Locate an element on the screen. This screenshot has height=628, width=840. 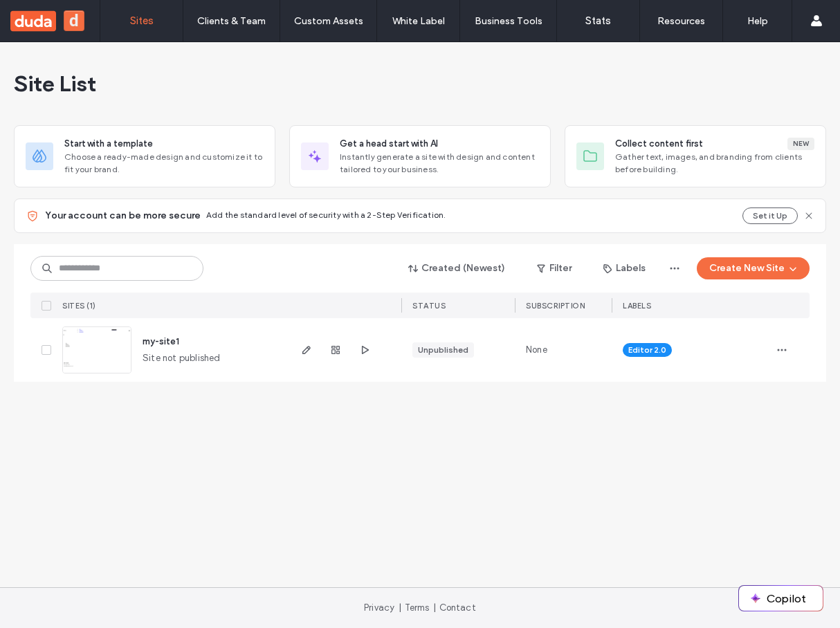
a: Terms is located at coordinates (417, 607).